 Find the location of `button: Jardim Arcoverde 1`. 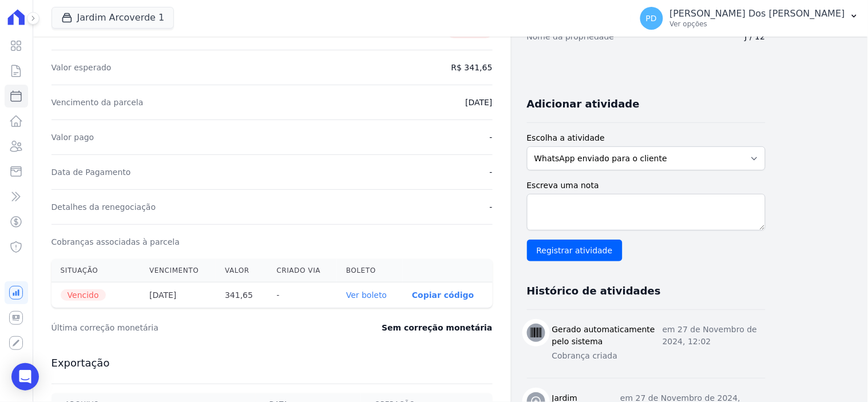

button: Jardim Arcoverde 1 is located at coordinates (113, 17).